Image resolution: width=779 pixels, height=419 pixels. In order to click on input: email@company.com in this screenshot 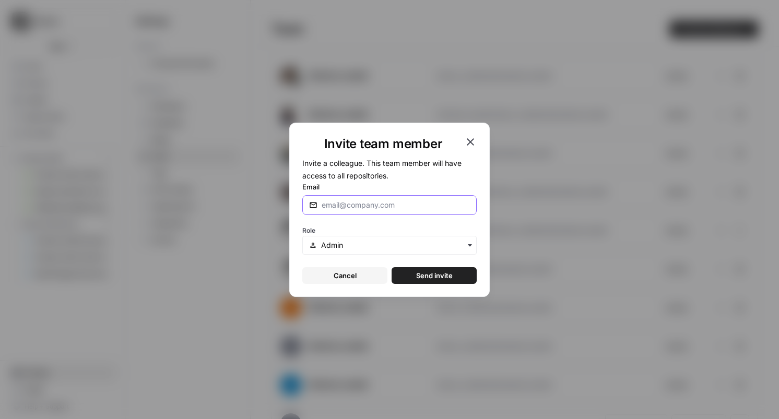, I will do `click(396, 205)`.